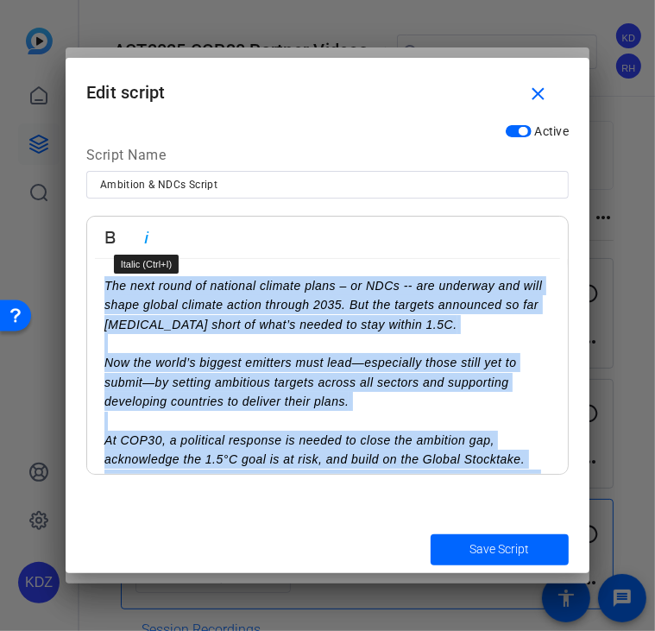  What do you see at coordinates (500, 549) in the screenshot?
I see `span: Save Script` at bounding box center [500, 549].